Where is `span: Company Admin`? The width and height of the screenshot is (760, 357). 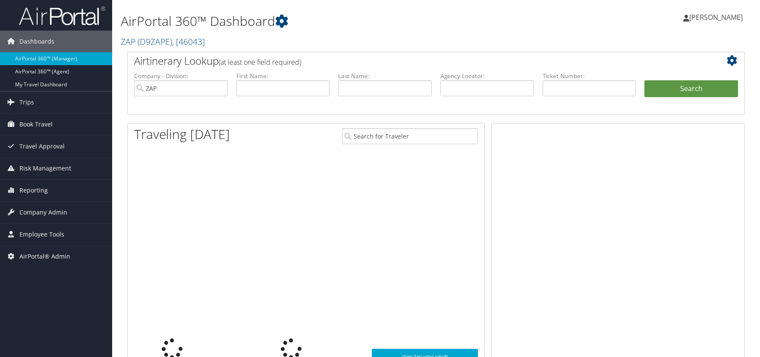 span: Company Admin is located at coordinates (43, 212).